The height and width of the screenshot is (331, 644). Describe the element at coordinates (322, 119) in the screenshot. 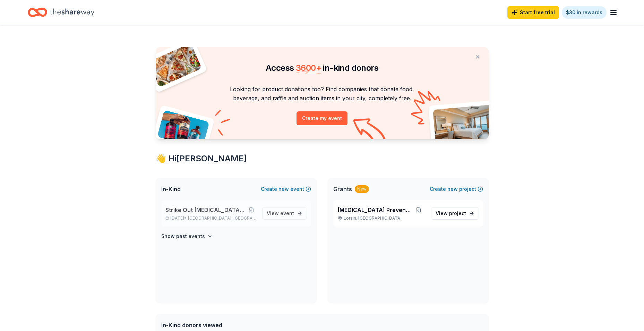

I see `button: Create my event` at that location.